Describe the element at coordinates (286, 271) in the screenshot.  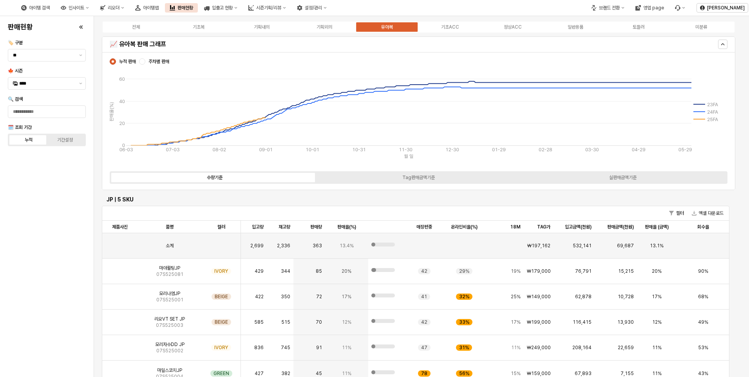
I see `span: 344` at that location.